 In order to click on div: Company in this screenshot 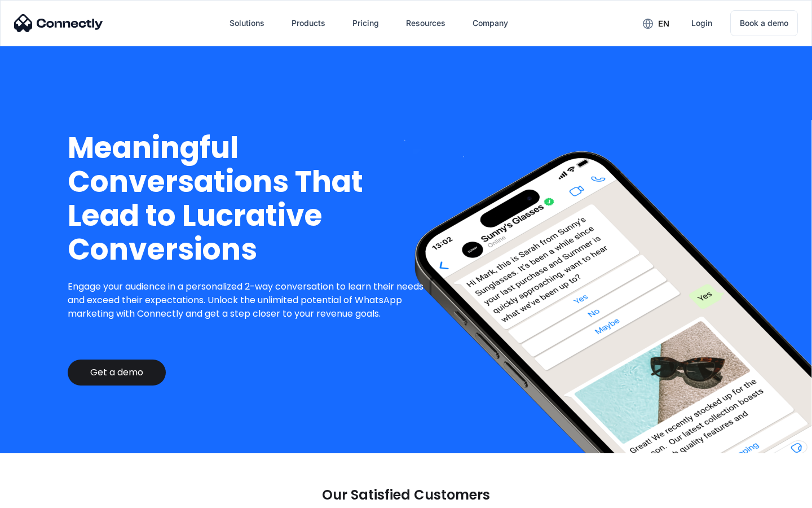, I will do `click(490, 23)`.